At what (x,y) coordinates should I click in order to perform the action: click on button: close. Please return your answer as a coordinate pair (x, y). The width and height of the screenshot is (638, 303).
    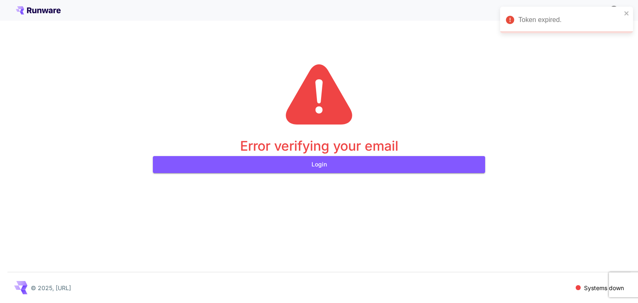
    Looking at the image, I should click on (627, 13).